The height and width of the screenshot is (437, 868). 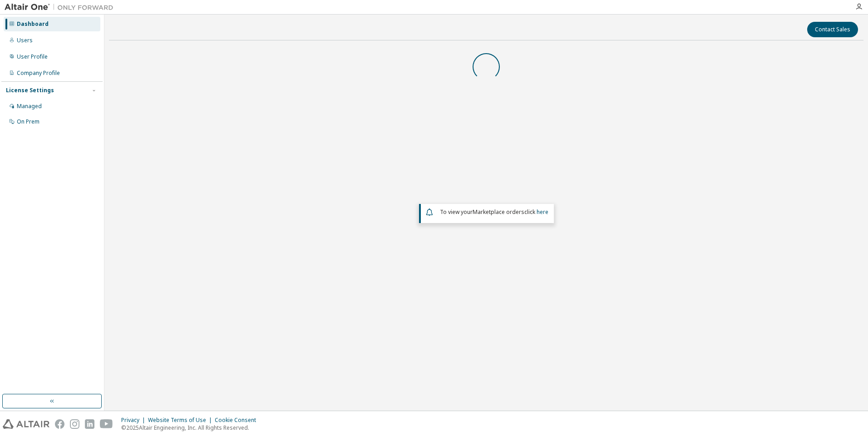 What do you see at coordinates (106, 423) in the screenshot?
I see `img: youtube.svg` at bounding box center [106, 423].